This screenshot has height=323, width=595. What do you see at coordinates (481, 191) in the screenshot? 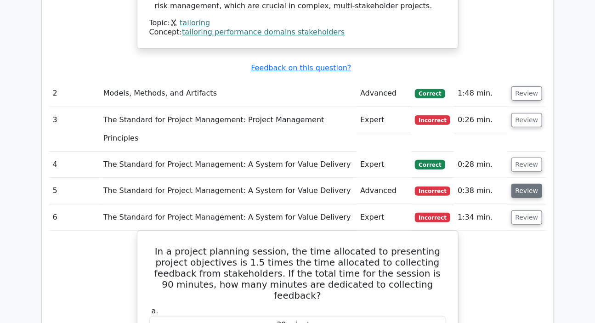
I see `td: 0:38 min.` at bounding box center [481, 191].